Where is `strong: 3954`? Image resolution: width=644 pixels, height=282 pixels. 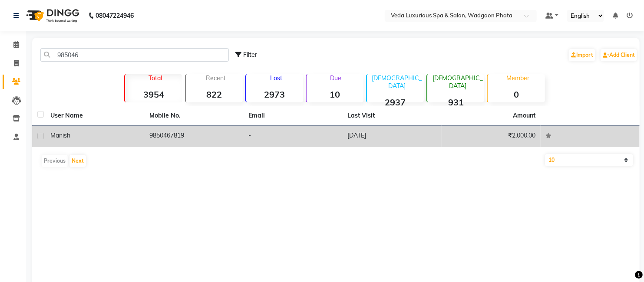 strong: 3954 is located at coordinates (153, 94).